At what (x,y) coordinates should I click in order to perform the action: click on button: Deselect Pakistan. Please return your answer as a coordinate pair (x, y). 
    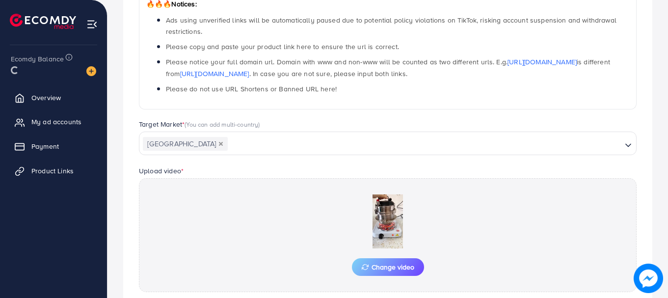
    Looking at the image, I should click on (221, 144).